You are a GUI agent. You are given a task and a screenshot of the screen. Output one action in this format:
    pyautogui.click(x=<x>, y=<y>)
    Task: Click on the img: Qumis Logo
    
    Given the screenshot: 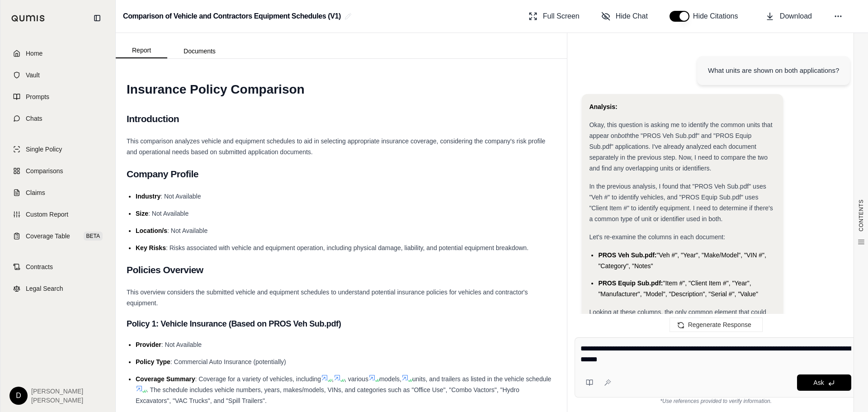 What is the action you would take?
    pyautogui.click(x=28, y=18)
    